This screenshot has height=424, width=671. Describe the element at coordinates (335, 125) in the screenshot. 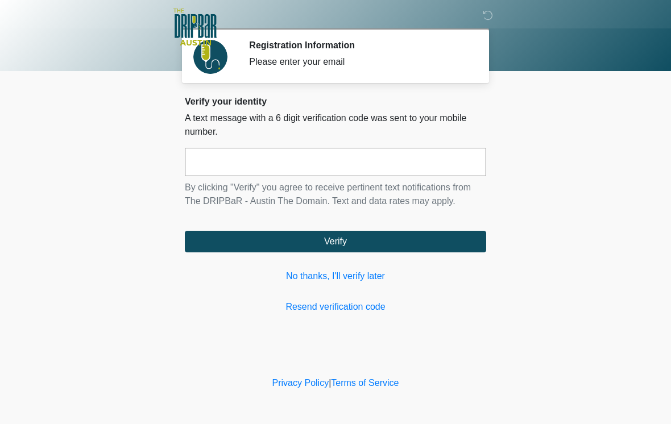

I see `p: A text message with a 6 digit verification code was sent to your mobile number.` at that location.